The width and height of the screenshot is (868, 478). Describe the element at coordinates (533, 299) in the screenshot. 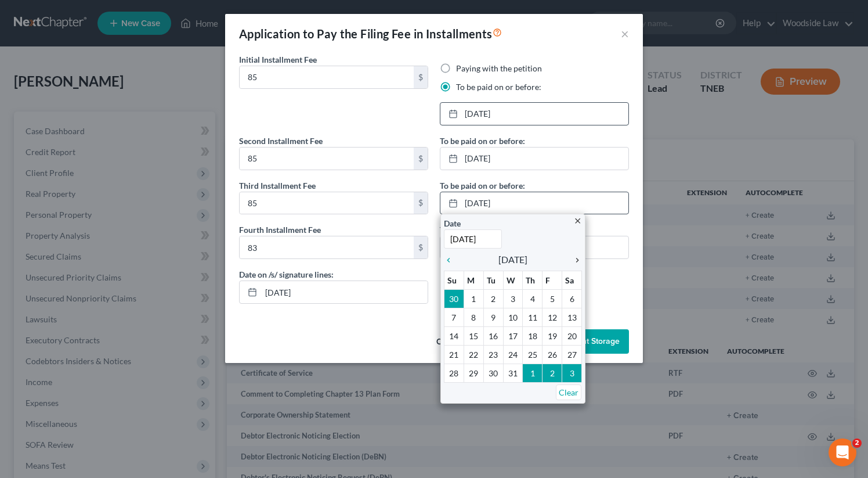

I see `td: 4` at that location.